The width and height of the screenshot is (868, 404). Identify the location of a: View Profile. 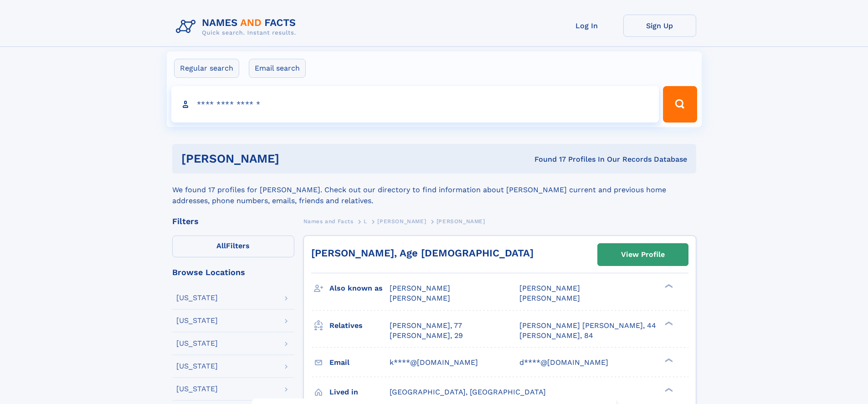
(643, 254).